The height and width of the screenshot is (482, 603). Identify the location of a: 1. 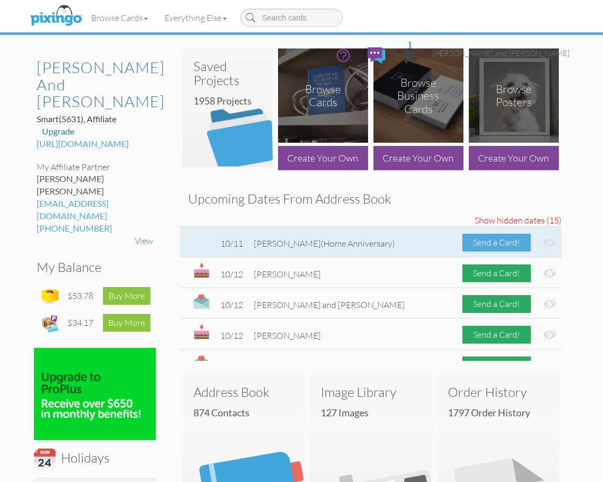
(408, 55).